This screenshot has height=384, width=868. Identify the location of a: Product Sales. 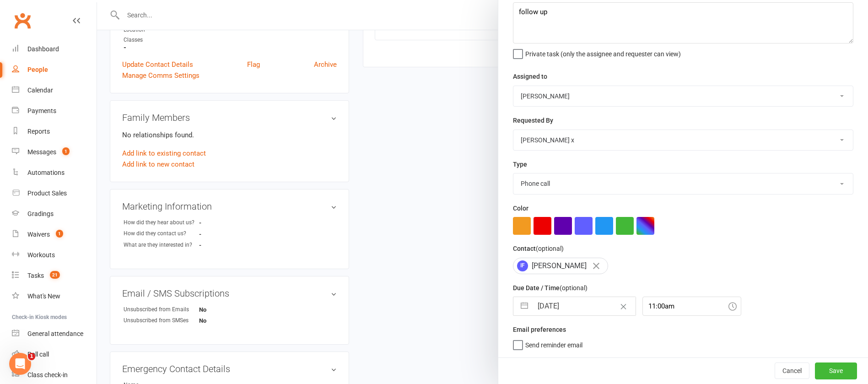
(54, 193).